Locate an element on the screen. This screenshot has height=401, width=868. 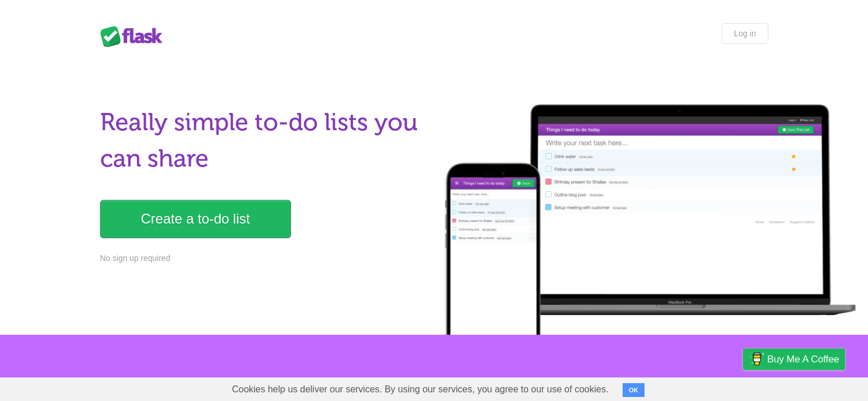
button: OK is located at coordinates (633, 390).